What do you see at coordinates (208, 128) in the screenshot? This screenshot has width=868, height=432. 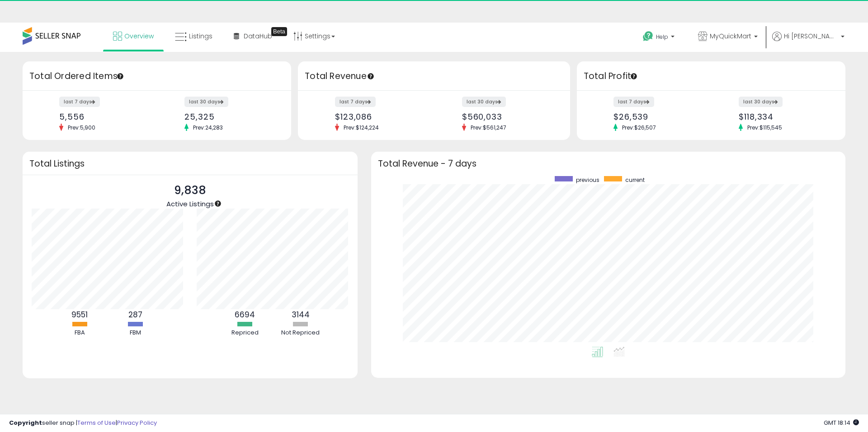 I see `span: Prev: 24,283` at bounding box center [208, 128].